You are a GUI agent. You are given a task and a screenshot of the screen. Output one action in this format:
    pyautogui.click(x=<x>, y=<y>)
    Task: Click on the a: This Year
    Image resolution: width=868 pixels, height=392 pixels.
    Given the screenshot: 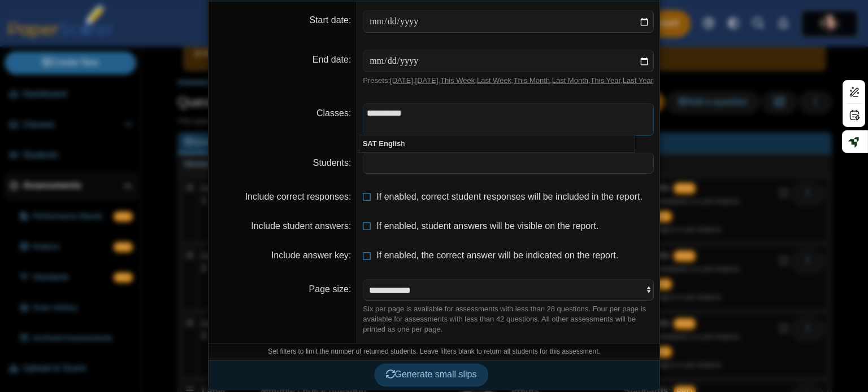 What is the action you would take?
    pyautogui.click(x=605, y=80)
    